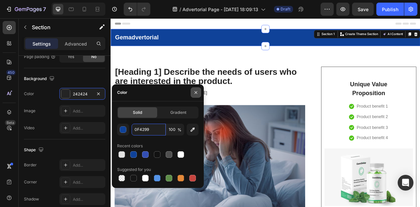 The height and width of the screenshot is (207, 420). What do you see at coordinates (332, 152) in the screenshot?
I see `p: Product benefit 4` at bounding box center [332, 152].